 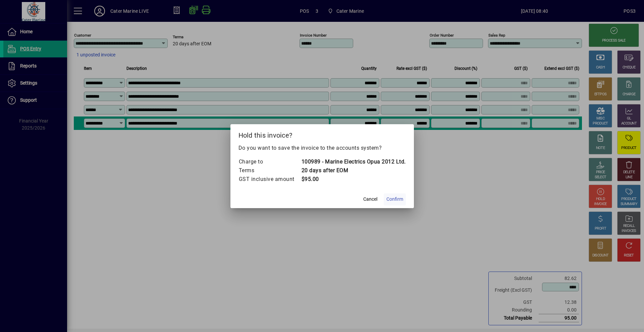 I want to click on button: Confirm, so click(x=394, y=199).